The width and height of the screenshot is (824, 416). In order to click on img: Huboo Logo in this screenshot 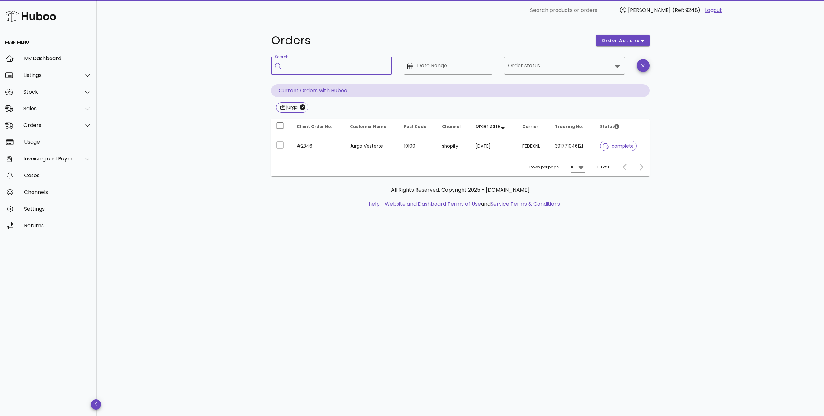, I will do `click(30, 16)`.